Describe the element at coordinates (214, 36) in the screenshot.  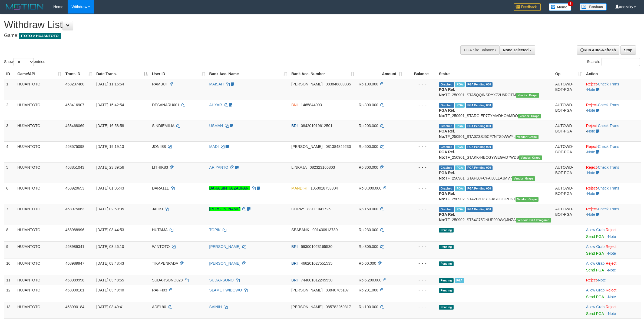
I see `h4: Game:` at that location.